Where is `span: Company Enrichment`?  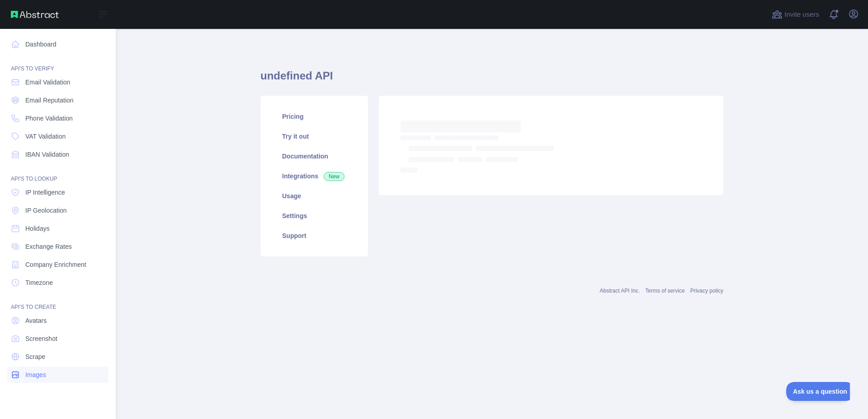 span: Company Enrichment is located at coordinates (55, 264).